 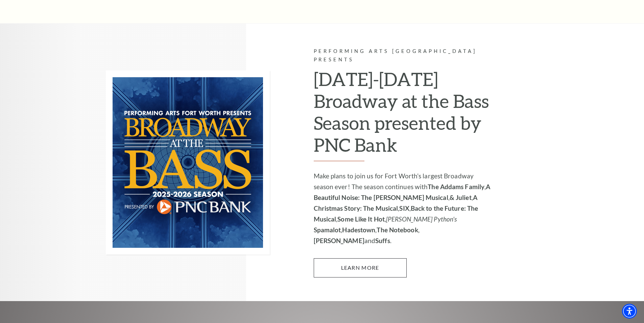 I want to click on img: Performing Arts Fort Worth Presents, so click(x=187, y=163).